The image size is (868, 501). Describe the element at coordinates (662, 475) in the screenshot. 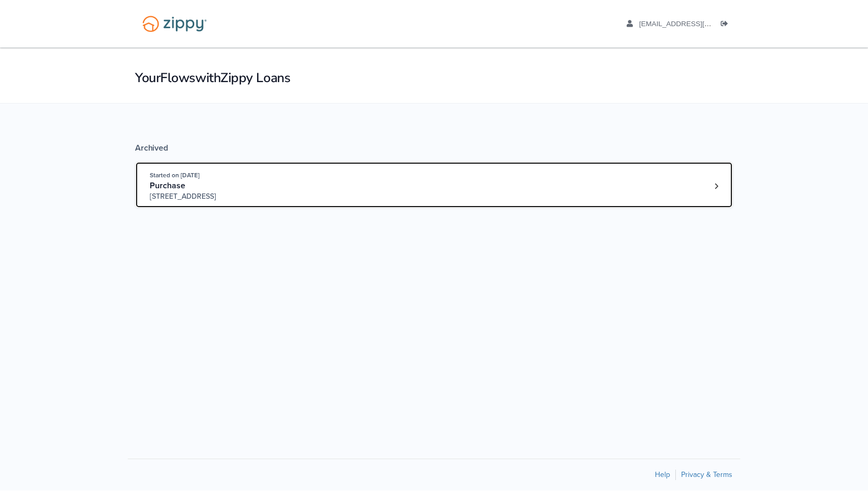

I see `a: Help` at that location.